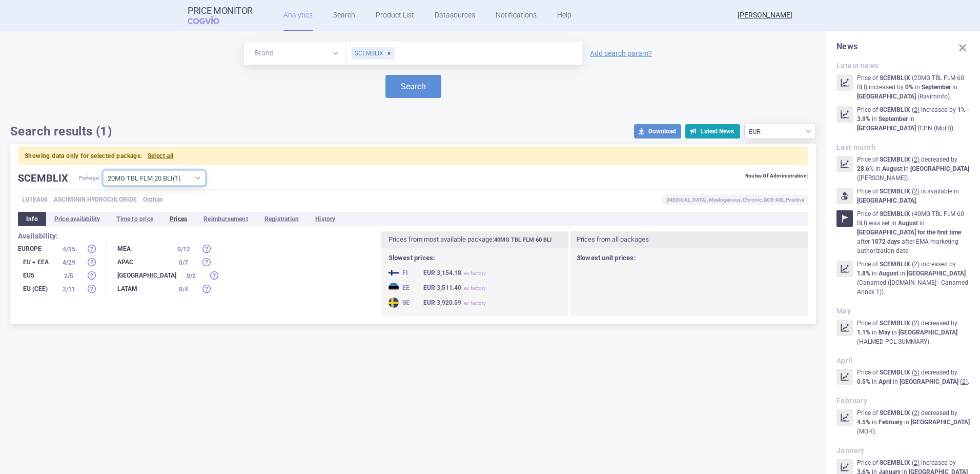 Image resolution: width=980 pixels, height=474 pixels. Describe the element at coordinates (220, 15) in the screenshot. I see `a: Price MonitorCOGVIO` at that location.